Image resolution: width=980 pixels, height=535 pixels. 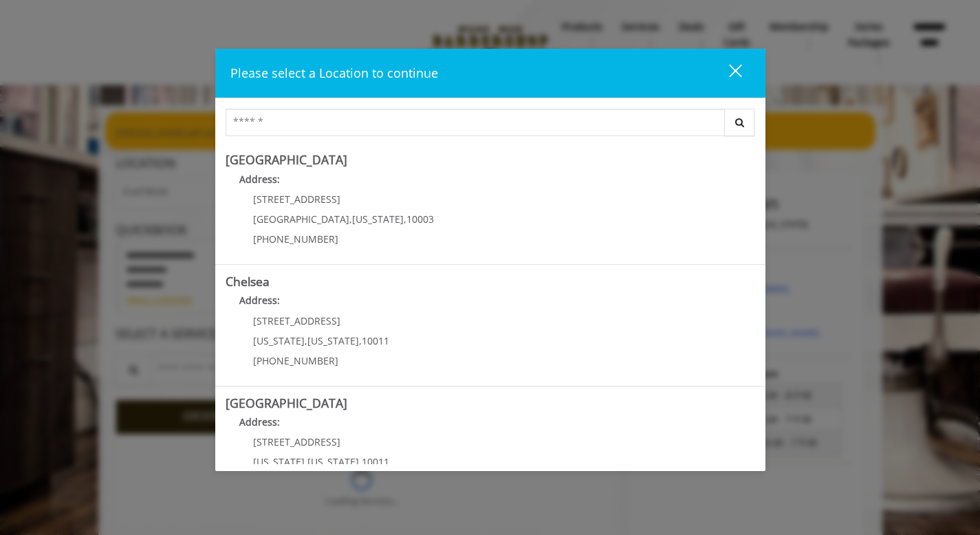 I want to click on span: 10003, so click(x=420, y=219).